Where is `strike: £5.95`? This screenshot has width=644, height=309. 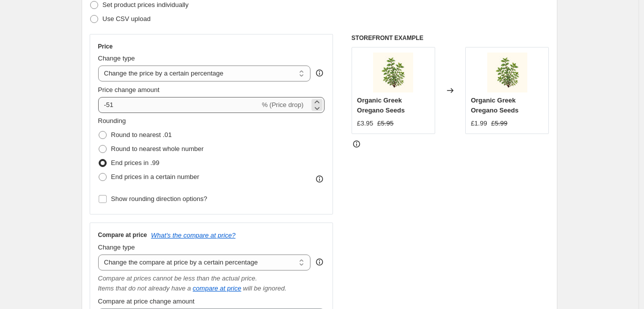
strike: £5.95 is located at coordinates (385, 124).